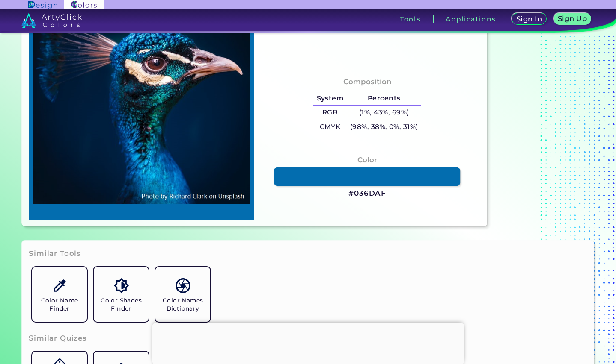 The height and width of the screenshot is (364, 616). What do you see at coordinates (121, 305) in the screenshot?
I see `h5: Color Shades Finder` at bounding box center [121, 305].